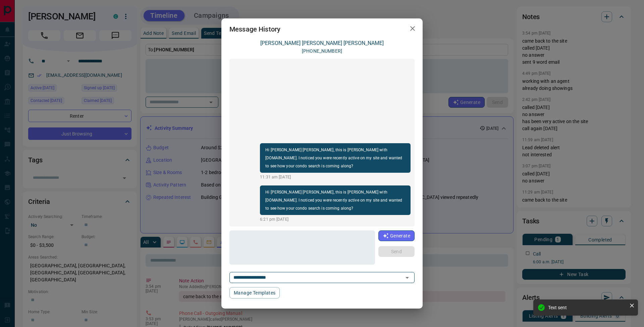  What do you see at coordinates (255, 29) in the screenshot?
I see `h2: Message History` at bounding box center [255, 29].